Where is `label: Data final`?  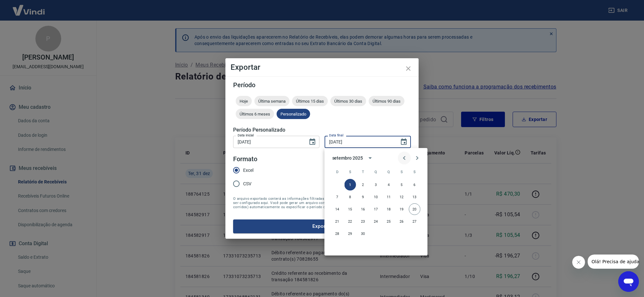
label: Data final is located at coordinates (336, 135).